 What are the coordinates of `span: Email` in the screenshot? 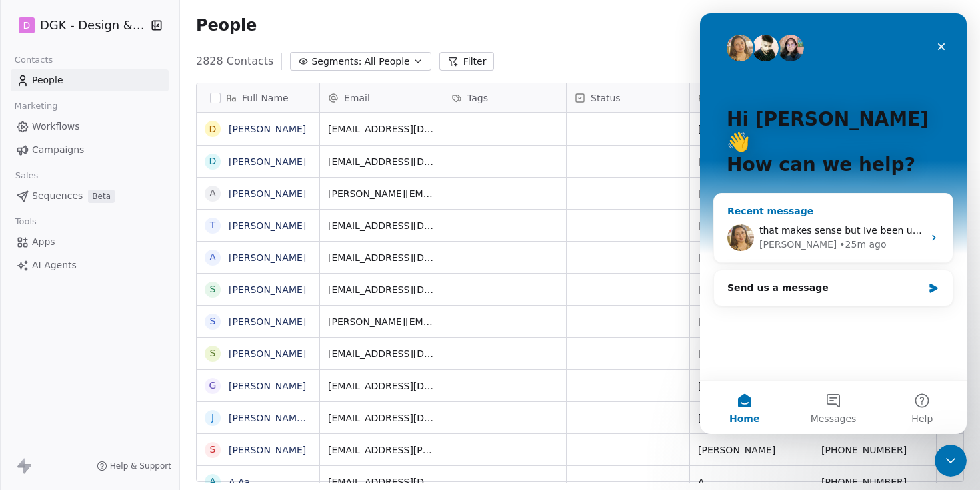 It's located at (357, 98).